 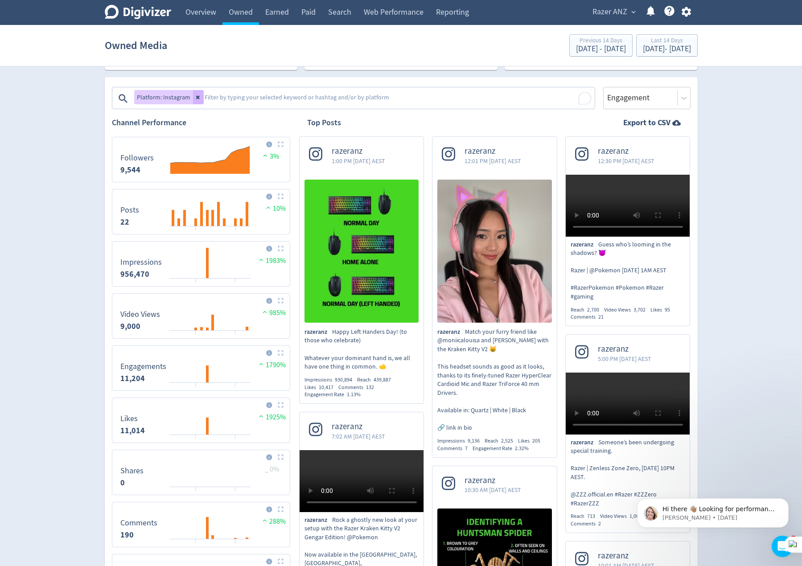 What do you see at coordinates (613, 12) in the screenshot?
I see `button: Razer ANZ` at bounding box center [613, 12].